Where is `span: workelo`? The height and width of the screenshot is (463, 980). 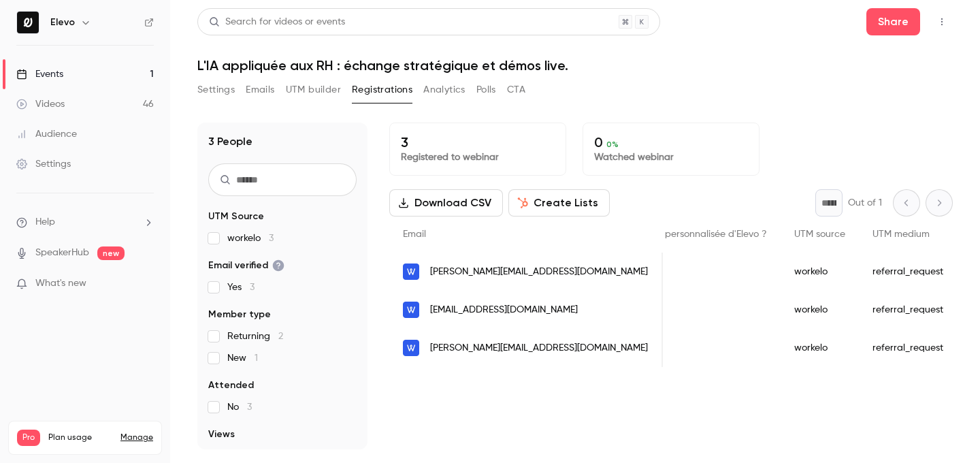 span: workelo is located at coordinates (250, 238).